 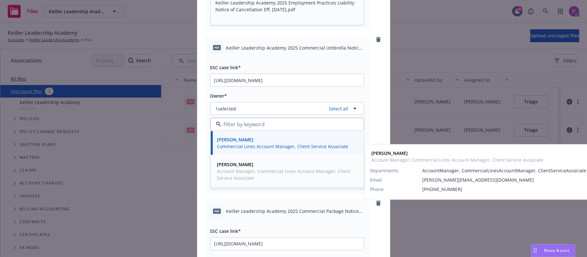 I want to click on div: Drag to move, so click(x=535, y=251).